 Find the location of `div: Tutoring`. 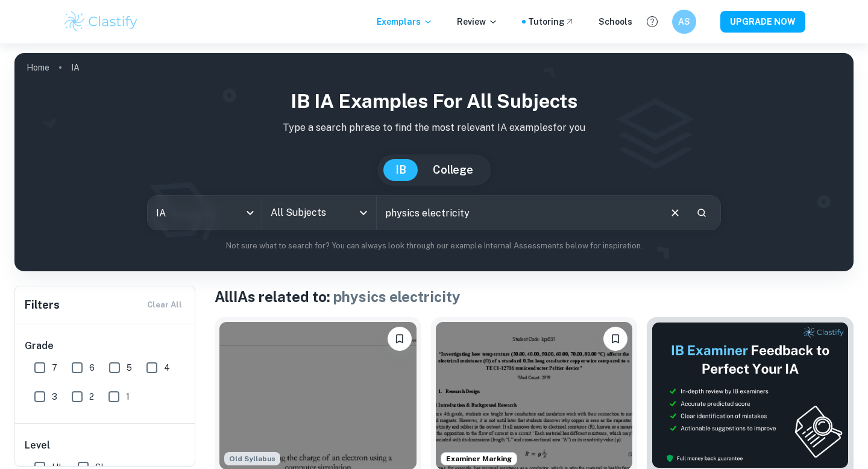

div: Tutoring is located at coordinates (551, 21).